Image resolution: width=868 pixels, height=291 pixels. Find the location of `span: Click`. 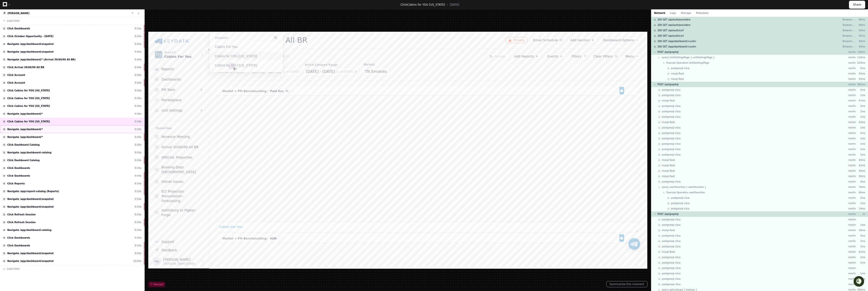

span: Click is located at coordinates (404, 5).